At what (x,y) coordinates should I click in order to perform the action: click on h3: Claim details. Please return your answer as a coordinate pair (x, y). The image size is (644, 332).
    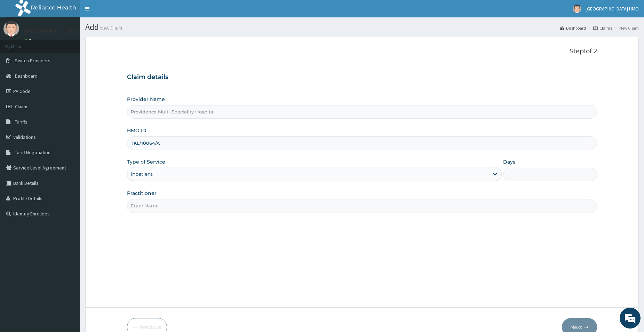
    Looking at the image, I should click on (361, 77).